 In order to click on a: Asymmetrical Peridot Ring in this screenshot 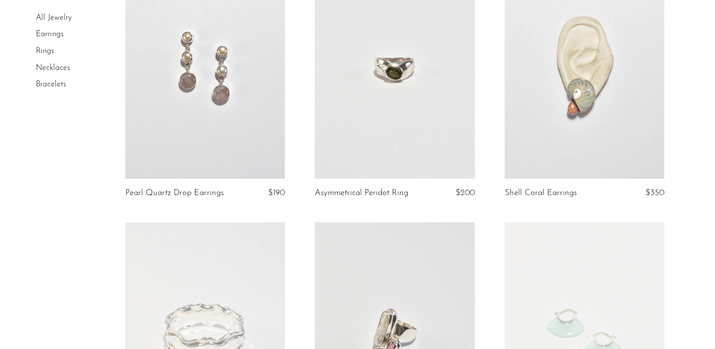, I will do `click(361, 193)`.